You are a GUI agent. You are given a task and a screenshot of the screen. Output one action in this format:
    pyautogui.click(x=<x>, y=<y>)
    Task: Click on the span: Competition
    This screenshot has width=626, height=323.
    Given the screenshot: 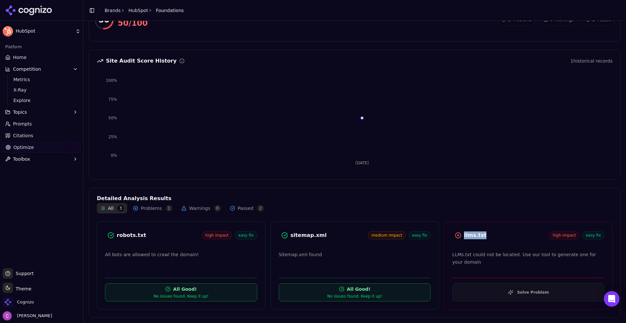 What is the action you would take?
    pyautogui.click(x=27, y=69)
    